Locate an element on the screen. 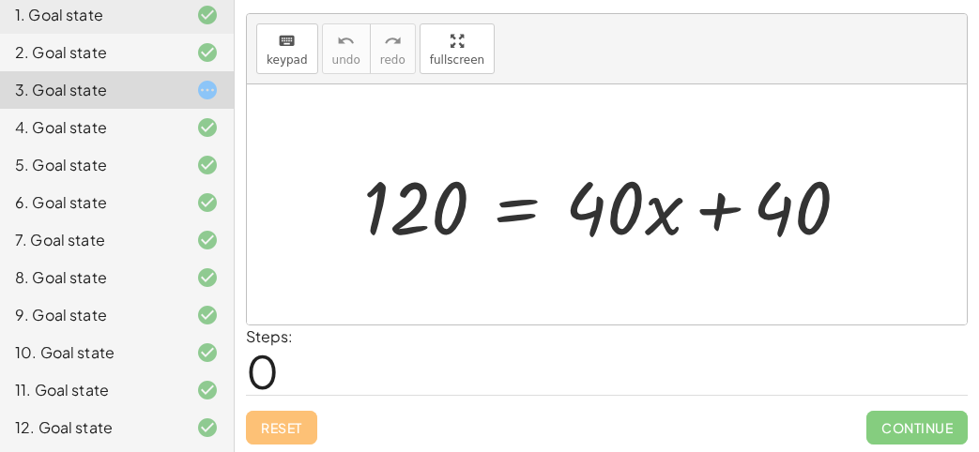 This screenshot has height=452, width=979. div: 10. Goal state is located at coordinates (90, 353).